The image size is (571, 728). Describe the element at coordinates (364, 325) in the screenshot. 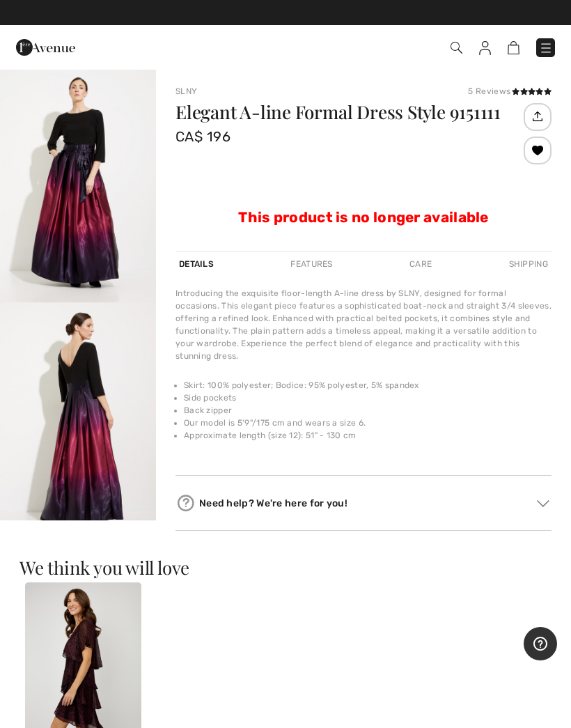

I see `div: Introducing the exquisite floor-length A-line dress by SLNY, designed for formal occasions. This ...` at that location.